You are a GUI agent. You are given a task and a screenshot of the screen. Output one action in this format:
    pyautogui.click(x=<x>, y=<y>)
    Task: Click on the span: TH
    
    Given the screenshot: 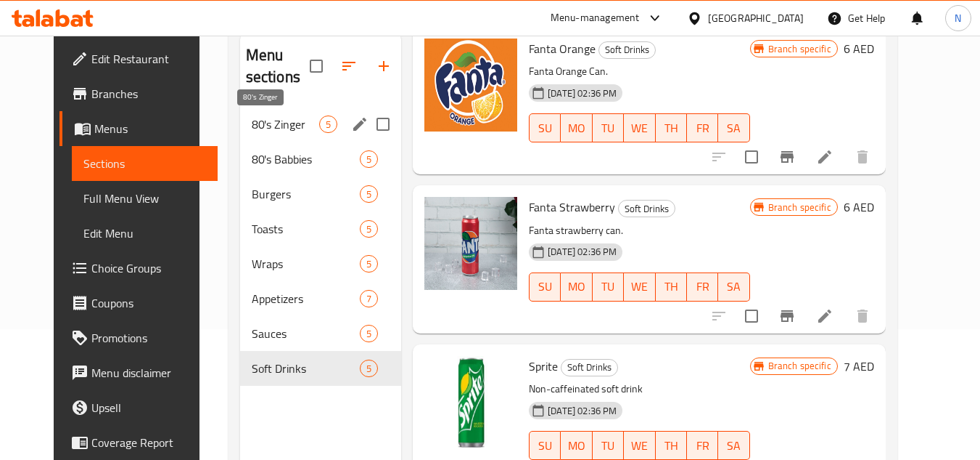 What is the action you would take?
    pyautogui.click(x=671, y=445)
    